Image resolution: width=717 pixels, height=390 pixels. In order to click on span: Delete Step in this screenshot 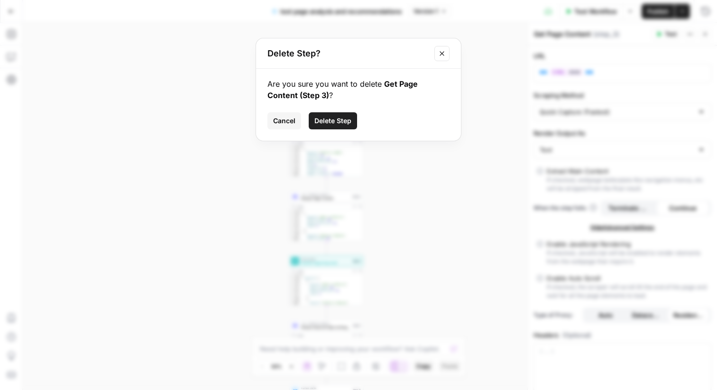, I will do `click(333, 121)`.